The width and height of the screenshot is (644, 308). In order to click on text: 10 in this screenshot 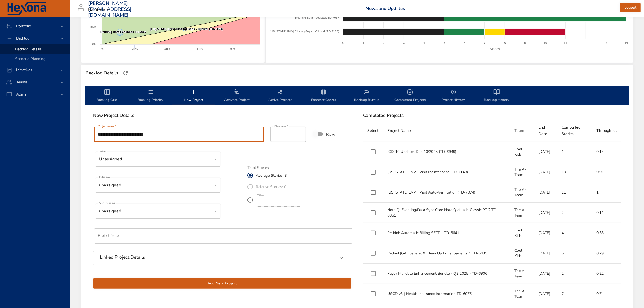, I will do `click(545, 43)`.